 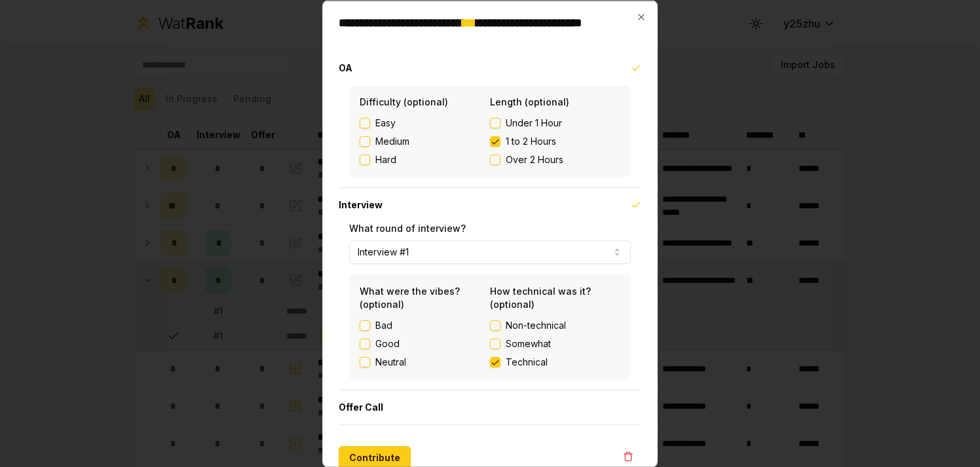 What do you see at coordinates (536, 325) in the screenshot?
I see `span: Non-technical` at bounding box center [536, 325].